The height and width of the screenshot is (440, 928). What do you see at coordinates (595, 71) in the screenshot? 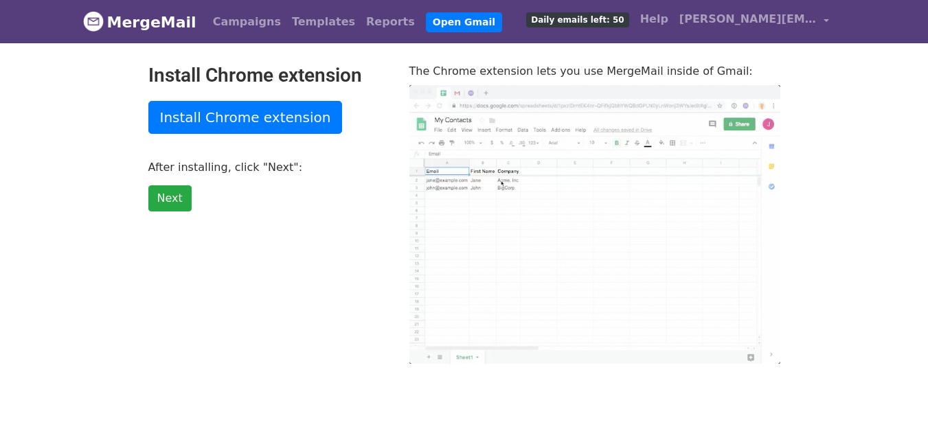
I see `p: The Chrome extension lets you use MergeMail inside of Gmail:` at bounding box center [595, 71].